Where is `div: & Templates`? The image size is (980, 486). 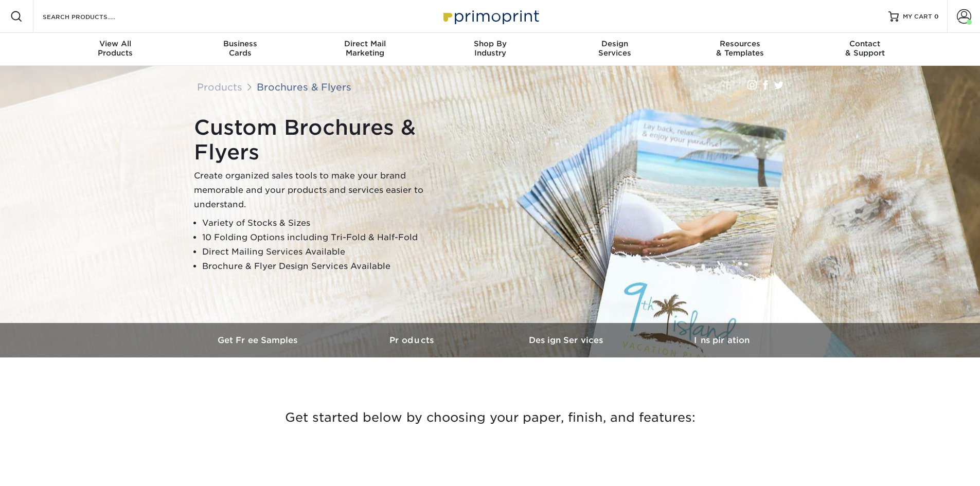 div: & Templates is located at coordinates (739, 48).